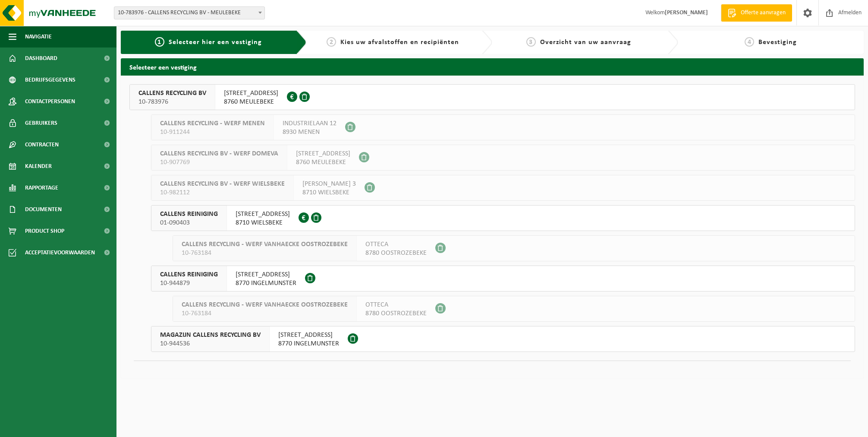 The height and width of the screenshot is (437, 868). I want to click on span: 2, so click(331, 42).